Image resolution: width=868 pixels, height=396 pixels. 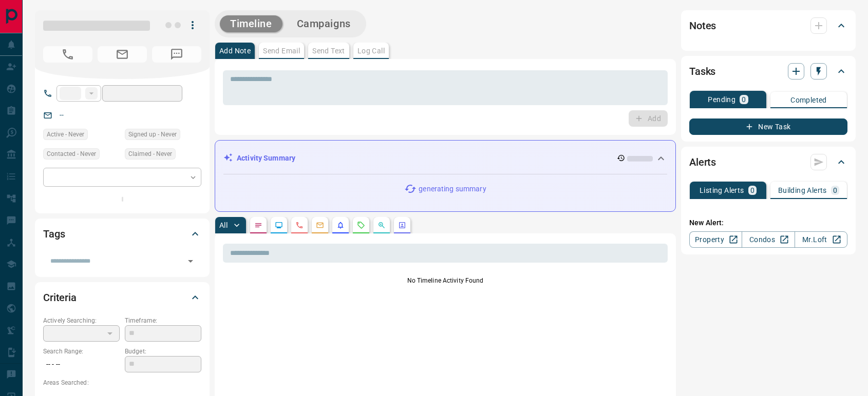 What do you see at coordinates (259, 225) in the screenshot?
I see `svg: Notes` at bounding box center [259, 225].